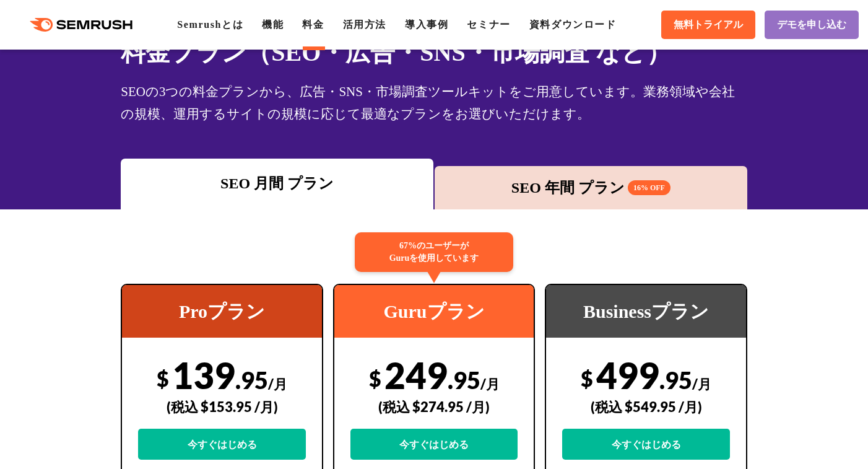  What do you see at coordinates (646, 406) in the screenshot?
I see `div: 499` at bounding box center [646, 406].